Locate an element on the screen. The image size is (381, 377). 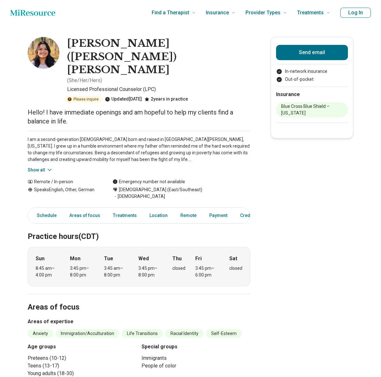
a: Payment is located at coordinates (218, 216).